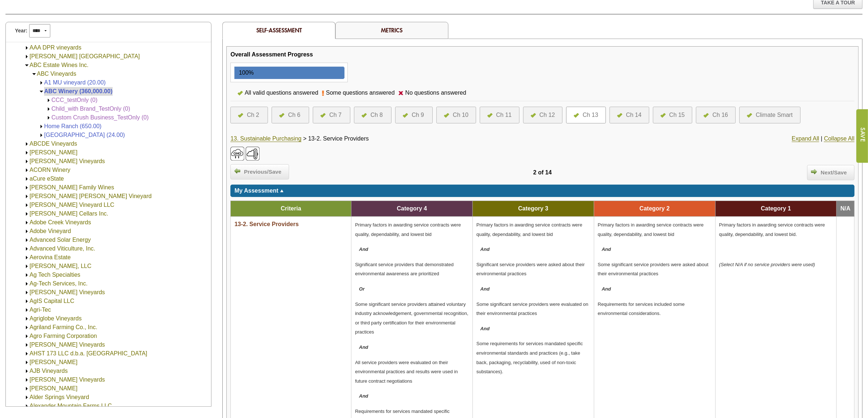  What do you see at coordinates (63, 327) in the screenshot?
I see `a: Agriland Farming Co., Inc.` at bounding box center [63, 327].